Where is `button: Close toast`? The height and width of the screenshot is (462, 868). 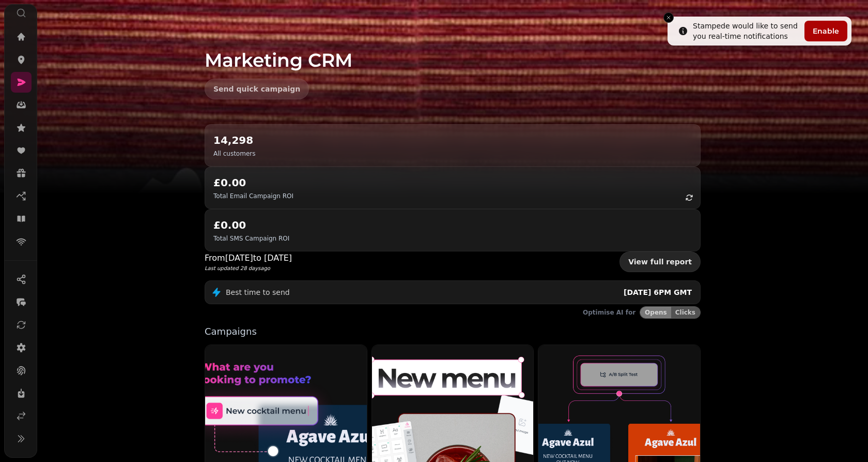 button: Close toast is located at coordinates (669, 17).